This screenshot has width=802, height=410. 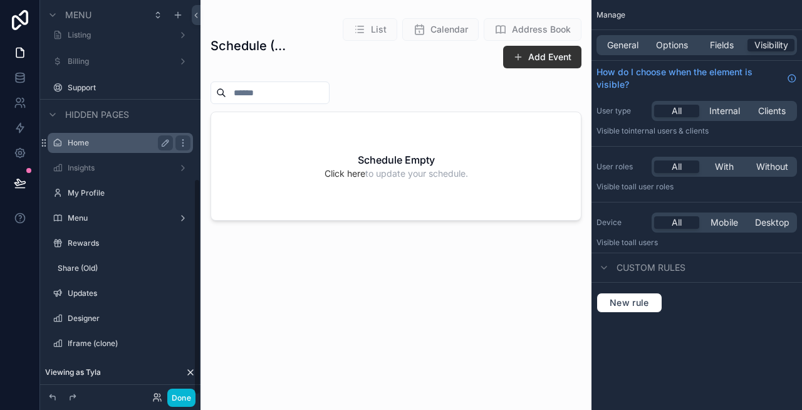 What do you see at coordinates (129, 88) in the screenshot?
I see `a: Support` at bounding box center [129, 88].